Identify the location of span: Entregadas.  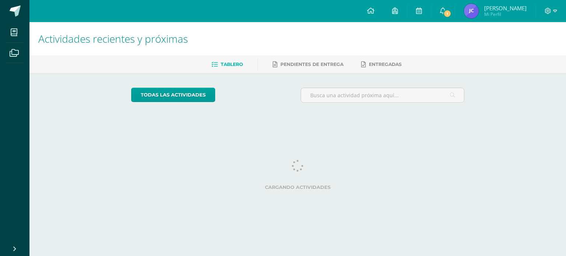
(385, 64).